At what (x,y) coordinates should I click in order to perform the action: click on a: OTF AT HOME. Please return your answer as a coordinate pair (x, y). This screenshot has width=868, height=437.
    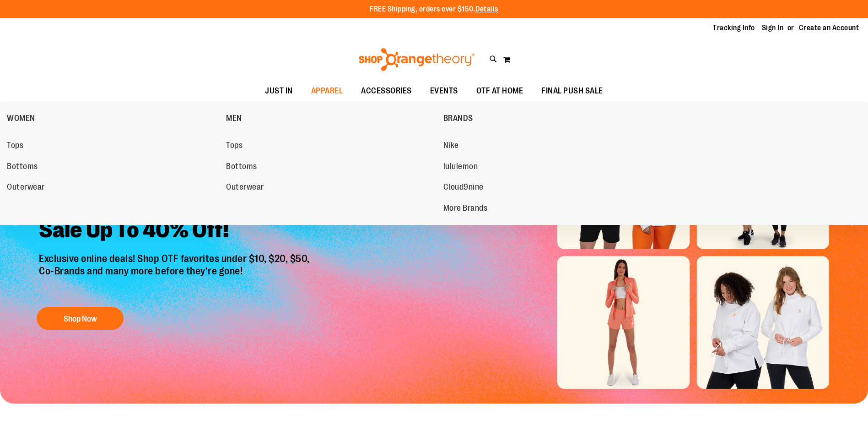
    Looking at the image, I should click on (500, 91).